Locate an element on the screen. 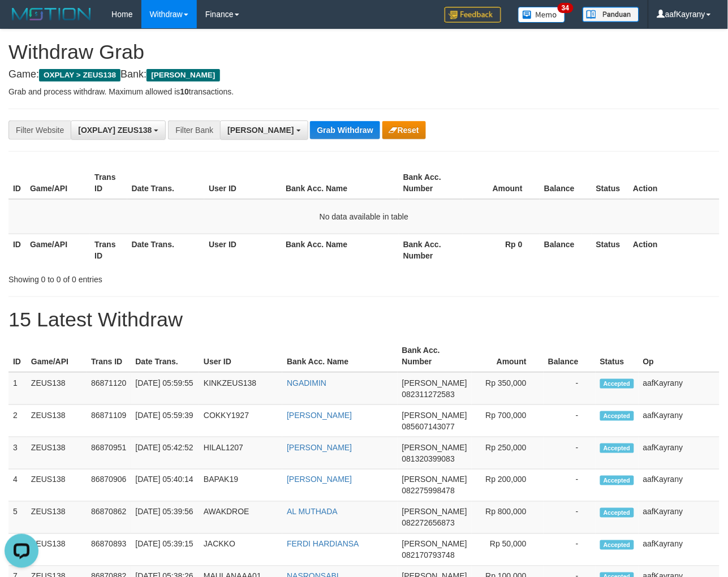  td: Rp 50,000 is located at coordinates (508, 549).